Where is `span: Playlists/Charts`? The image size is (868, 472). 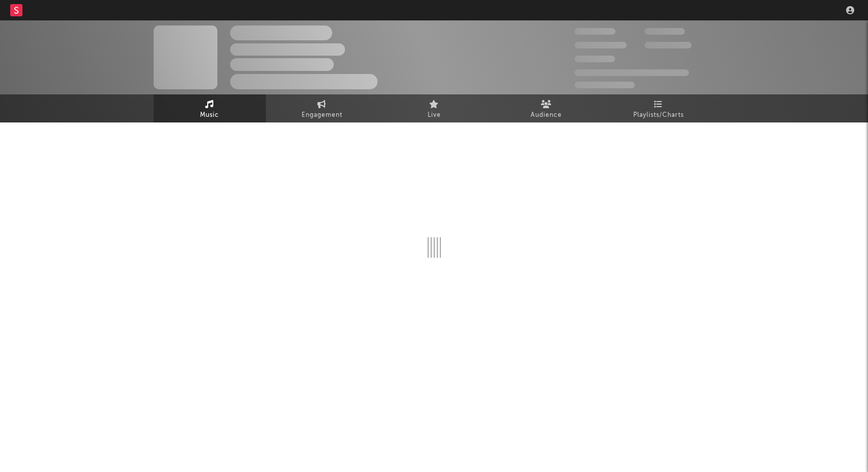 span: Playlists/Charts is located at coordinates (658, 115).